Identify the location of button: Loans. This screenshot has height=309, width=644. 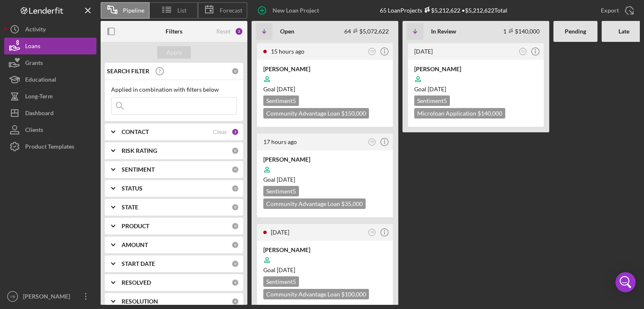
(51, 46).